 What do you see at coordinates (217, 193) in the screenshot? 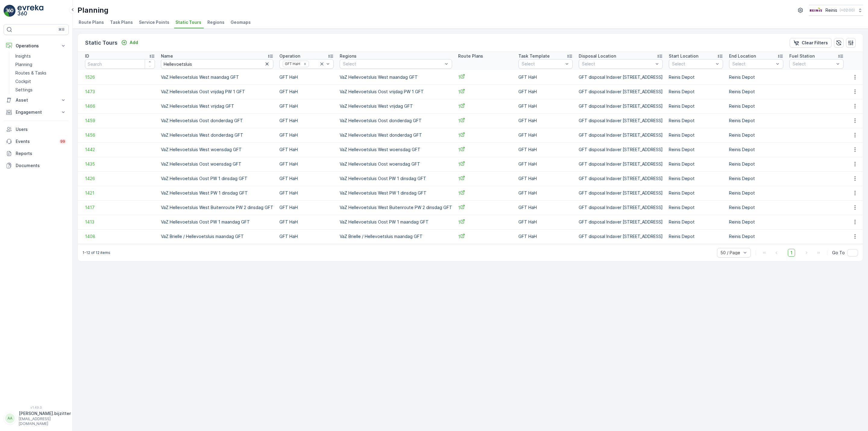
I see `td: VaZ Hellevoetsluis West PW 1 dinsdag GFT` at bounding box center [217, 193].